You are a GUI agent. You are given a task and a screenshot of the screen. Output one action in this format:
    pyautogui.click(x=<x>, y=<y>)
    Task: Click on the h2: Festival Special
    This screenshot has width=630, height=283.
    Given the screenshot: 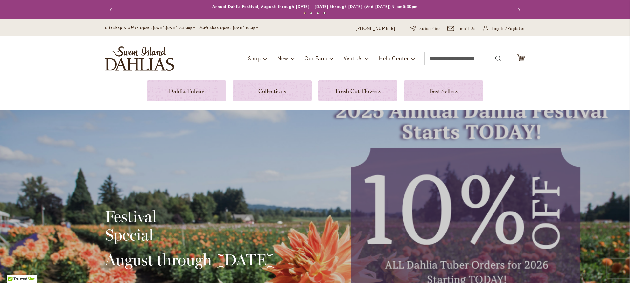 What is the action you would take?
    pyautogui.click(x=190, y=226)
    